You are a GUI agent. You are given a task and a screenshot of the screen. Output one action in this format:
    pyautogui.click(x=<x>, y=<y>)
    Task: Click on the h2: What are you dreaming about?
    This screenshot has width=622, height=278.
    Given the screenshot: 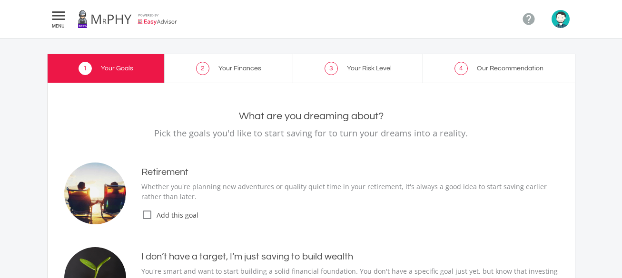 What is the action you would take?
    pyautogui.click(x=311, y=117)
    